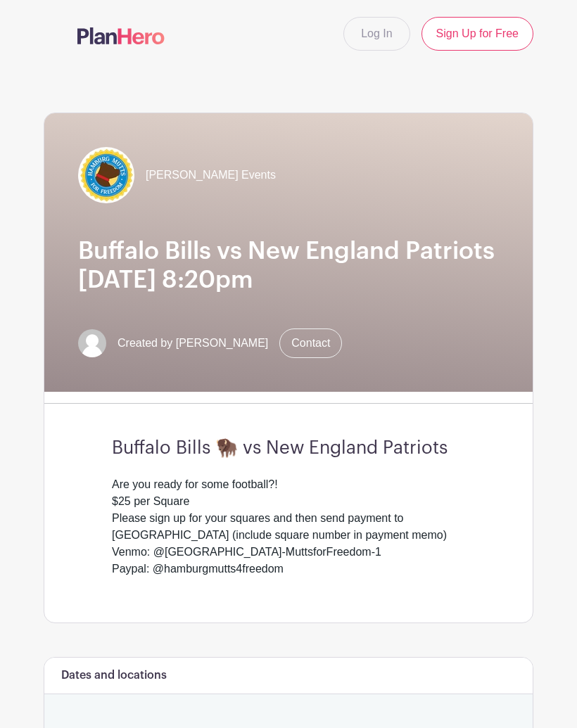 Image resolution: width=577 pixels, height=728 pixels. Describe the element at coordinates (121, 36) in the screenshot. I see `img: logo-507f7623f17ff9eddc593b1ce0a138ce2505c220e1c5a4e2b4648c50719b7d32.svg` at that location.